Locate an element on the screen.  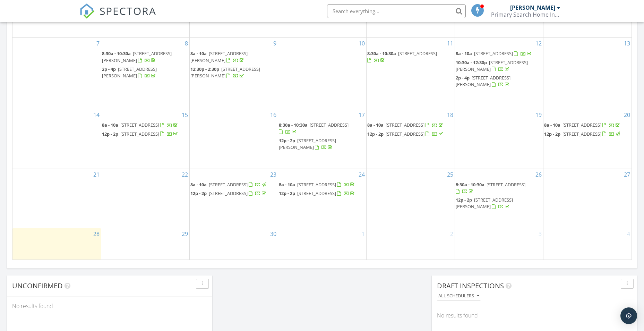
td: Go to September 14, 2025 is located at coordinates (56, 138).